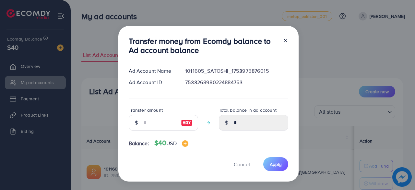  I want to click on h4: $40, so click(171, 143).